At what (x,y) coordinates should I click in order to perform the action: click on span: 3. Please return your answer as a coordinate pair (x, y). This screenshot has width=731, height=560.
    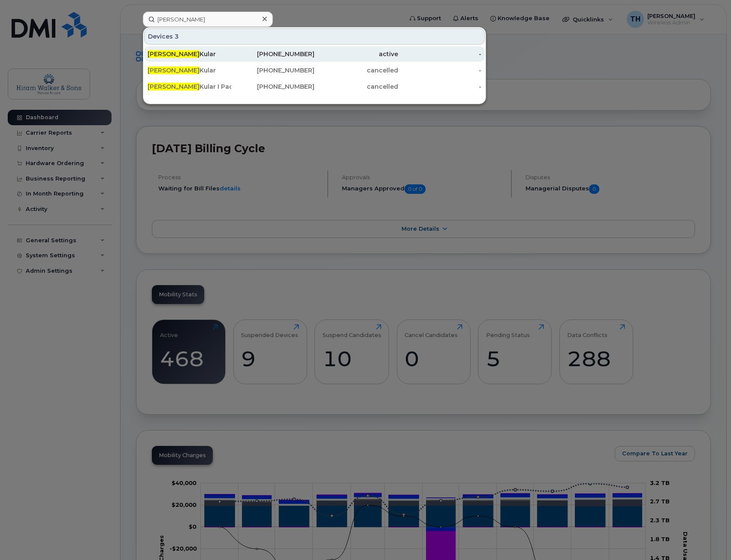
    Looking at the image, I should click on (177, 36).